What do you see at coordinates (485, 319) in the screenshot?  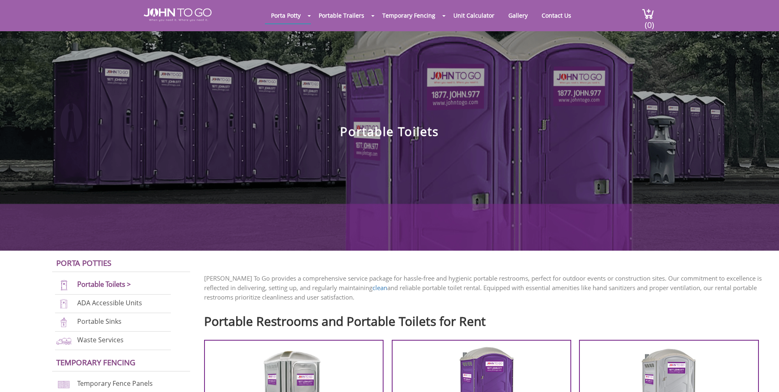 I see `h2: Portable Restrooms and Portable Toilets for Rent` at bounding box center [485, 319].